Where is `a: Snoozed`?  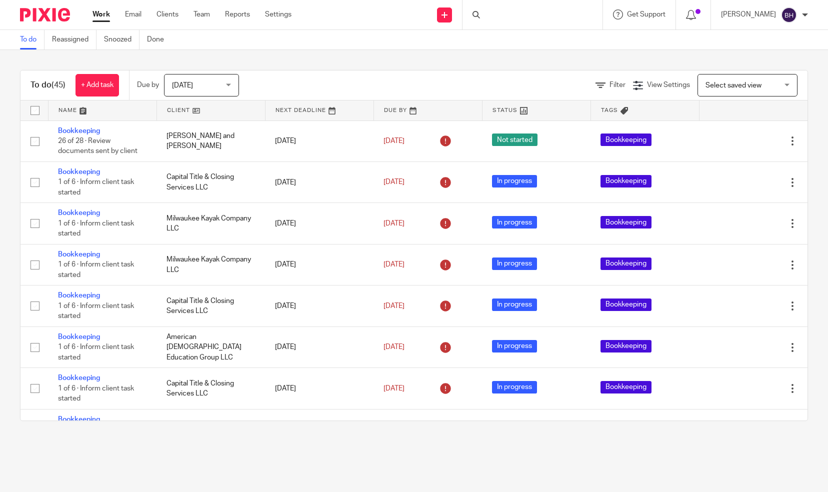
a: Snoozed is located at coordinates (121, 39).